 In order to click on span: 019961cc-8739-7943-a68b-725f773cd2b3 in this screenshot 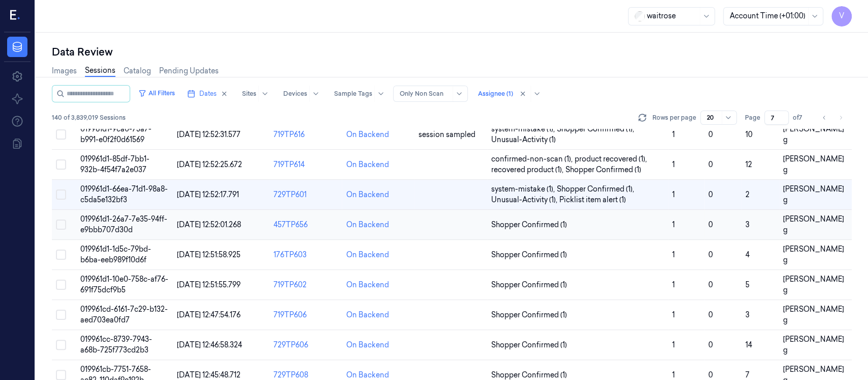, I will do `click(116, 344)`.